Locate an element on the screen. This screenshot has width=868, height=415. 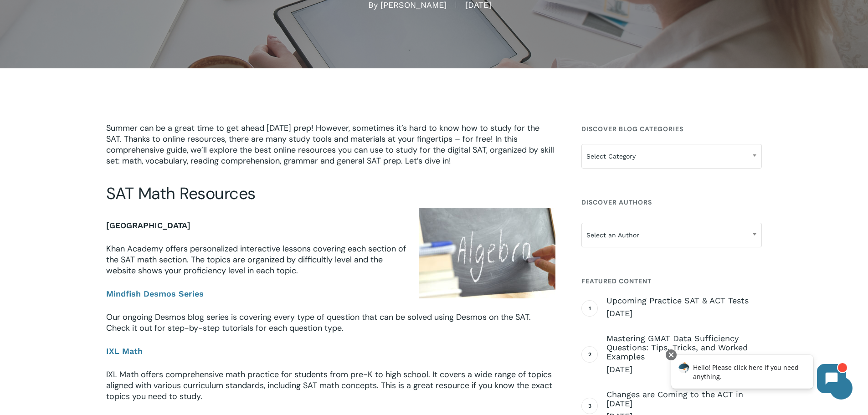
span: Our ongoing Desmos blog series is covering every type of question that can be solved using Desmos... is located at coordinates (320, 323).